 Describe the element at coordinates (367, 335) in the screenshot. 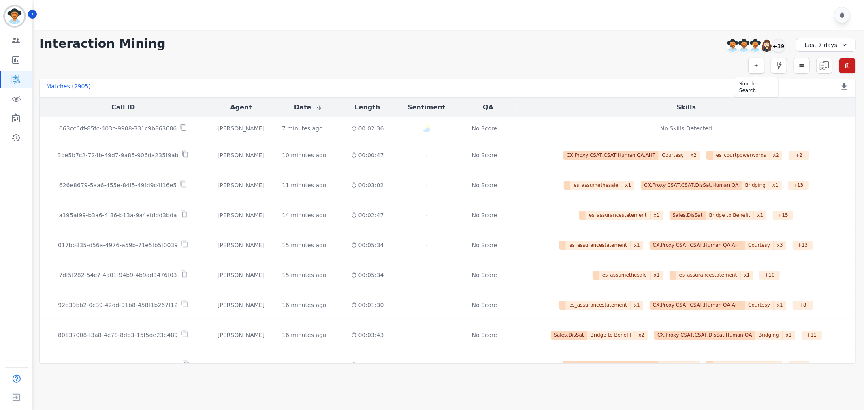

I see `div: 00:03:43` at that location.